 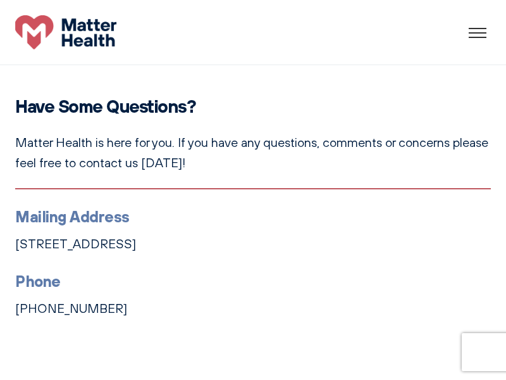 What do you see at coordinates (253, 281) in the screenshot?
I see `h3: Phone` at bounding box center [253, 281].